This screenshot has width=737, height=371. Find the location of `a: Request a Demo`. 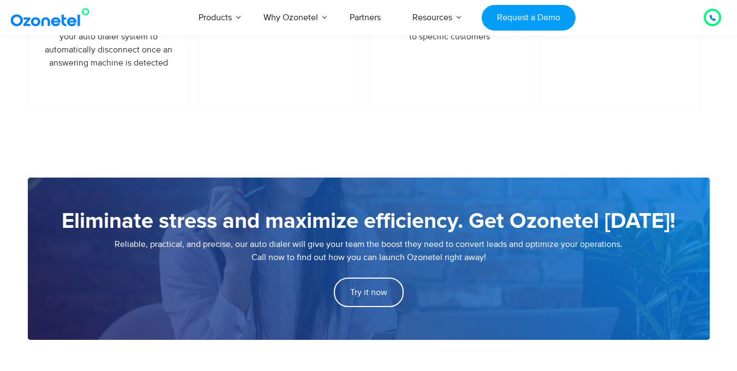

a: Request a Demo is located at coordinates (528, 17).